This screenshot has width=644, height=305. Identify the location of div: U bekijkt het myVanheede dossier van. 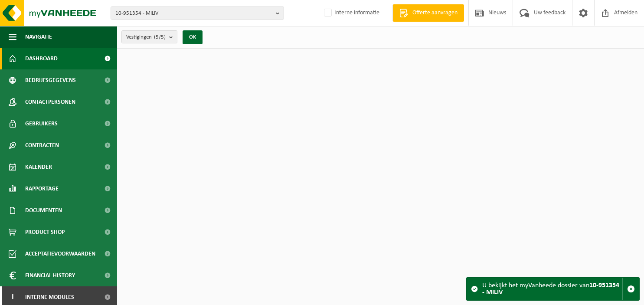
(552, 289).